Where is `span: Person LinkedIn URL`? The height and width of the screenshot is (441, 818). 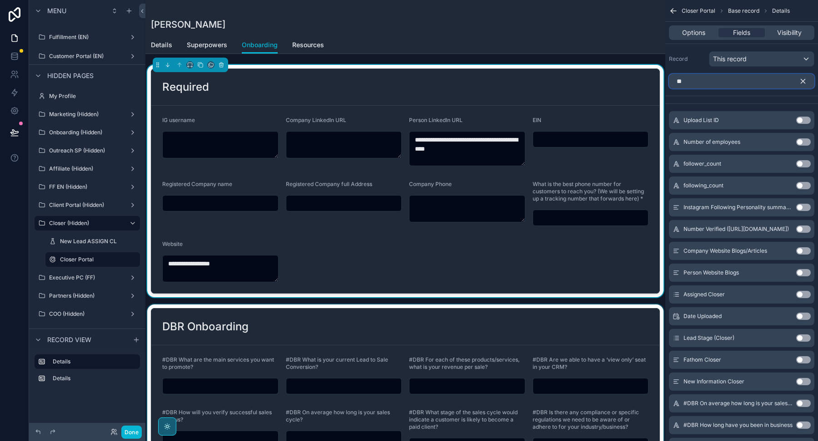
span: Person LinkedIn URL is located at coordinates (436, 120).